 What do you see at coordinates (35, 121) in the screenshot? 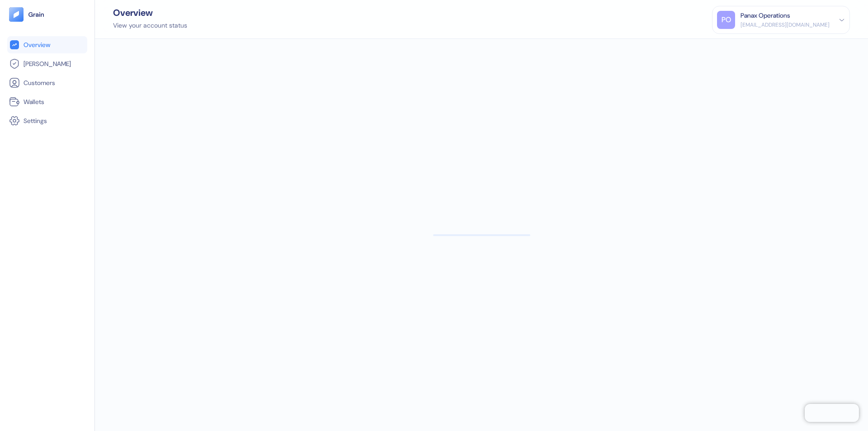
I see `span: Settings` at bounding box center [35, 121].